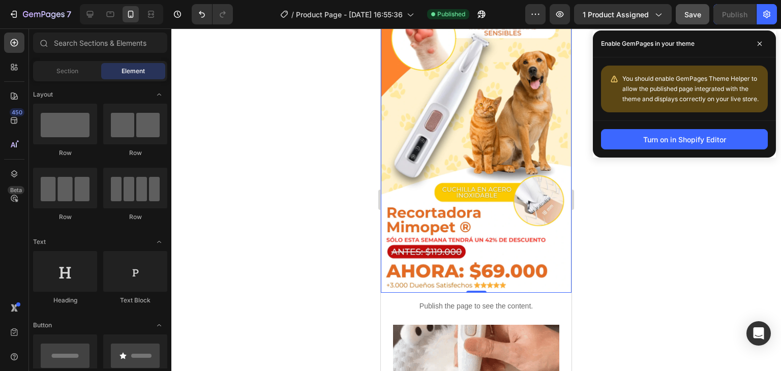  What do you see at coordinates (67, 71) in the screenshot?
I see `span: Section` at bounding box center [67, 71].